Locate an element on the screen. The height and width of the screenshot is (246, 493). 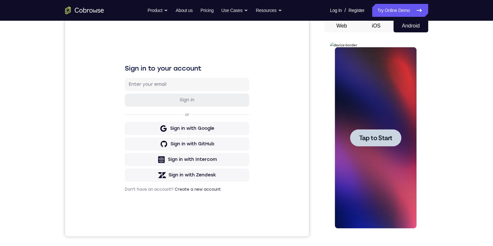
button: Sign in is located at coordinates (122, 81).